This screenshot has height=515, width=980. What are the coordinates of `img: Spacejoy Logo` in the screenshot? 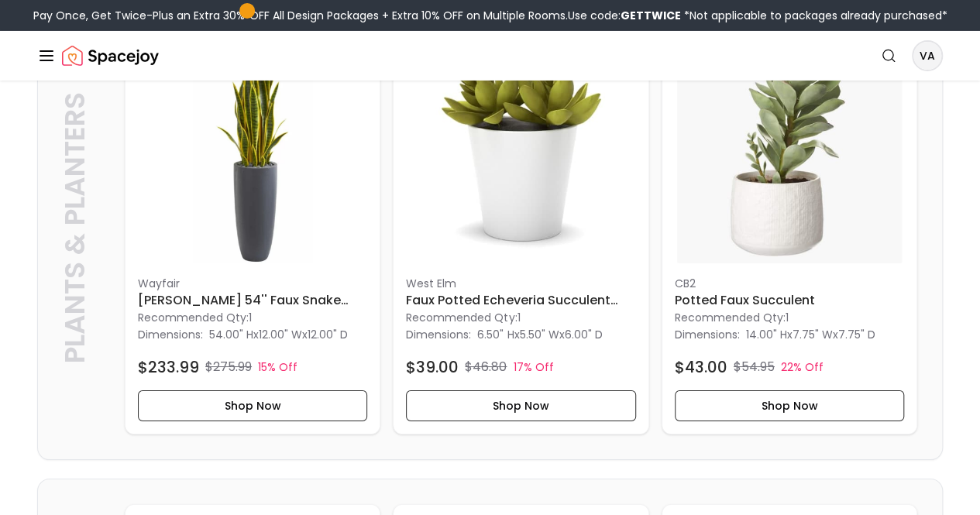 It's located at (110, 56).